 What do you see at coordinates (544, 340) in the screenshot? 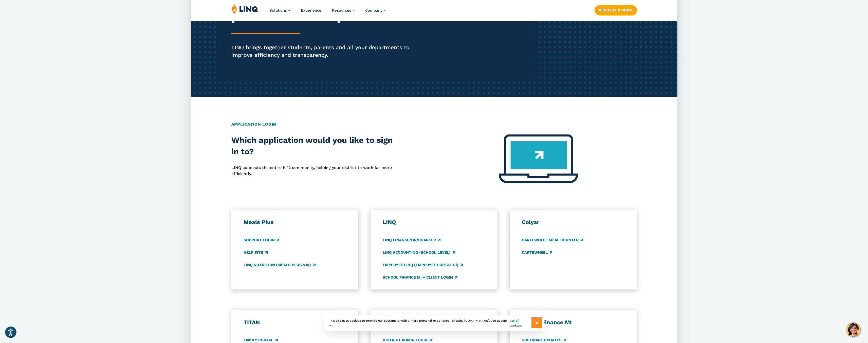
I see `a: Software Updates` at bounding box center [544, 340].